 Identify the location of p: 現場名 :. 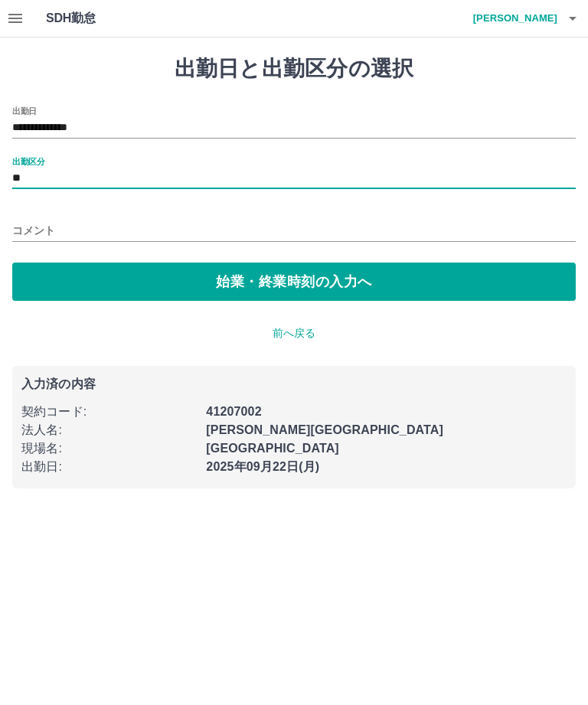
(109, 448).